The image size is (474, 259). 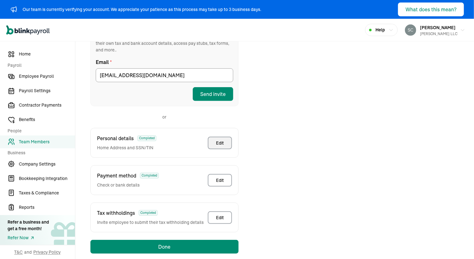 What do you see at coordinates (28, 238) in the screenshot?
I see `a: Refer Now` at bounding box center [28, 238].